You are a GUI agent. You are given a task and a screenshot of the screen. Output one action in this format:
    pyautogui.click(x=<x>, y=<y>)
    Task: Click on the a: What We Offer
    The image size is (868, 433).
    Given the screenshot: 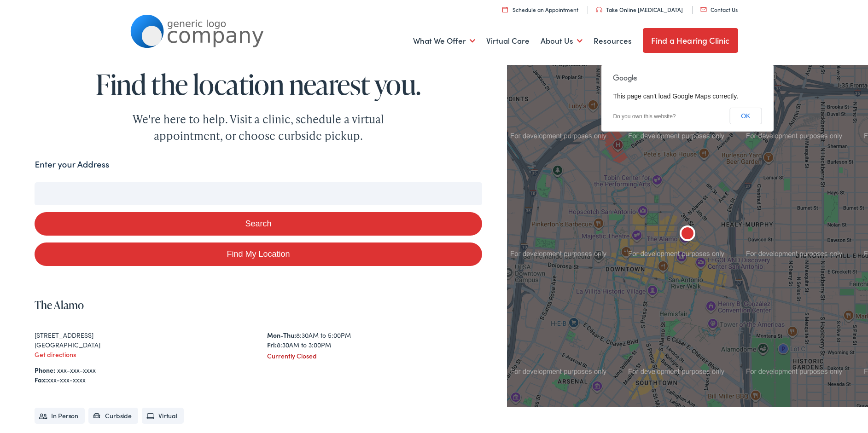 What is the action you would take?
    pyautogui.click(x=444, y=41)
    